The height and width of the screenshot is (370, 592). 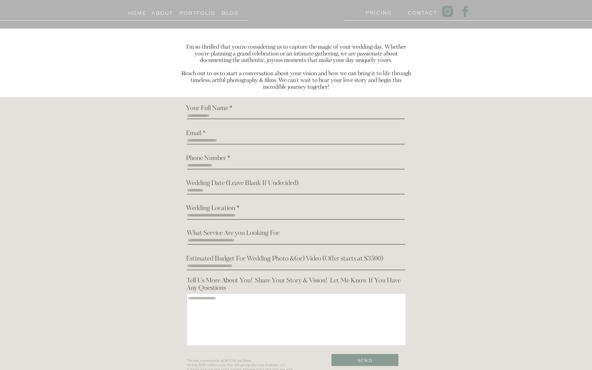 I want to click on h2: Email *, so click(x=227, y=134).